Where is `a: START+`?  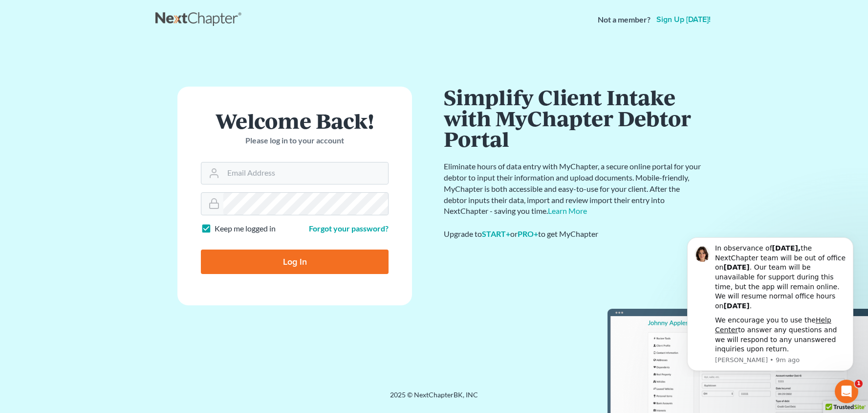
a: START+ is located at coordinates (496, 233).